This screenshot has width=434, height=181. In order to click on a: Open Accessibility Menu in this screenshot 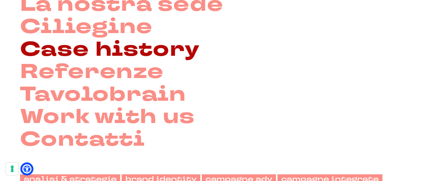, I will do `click(27, 168)`.